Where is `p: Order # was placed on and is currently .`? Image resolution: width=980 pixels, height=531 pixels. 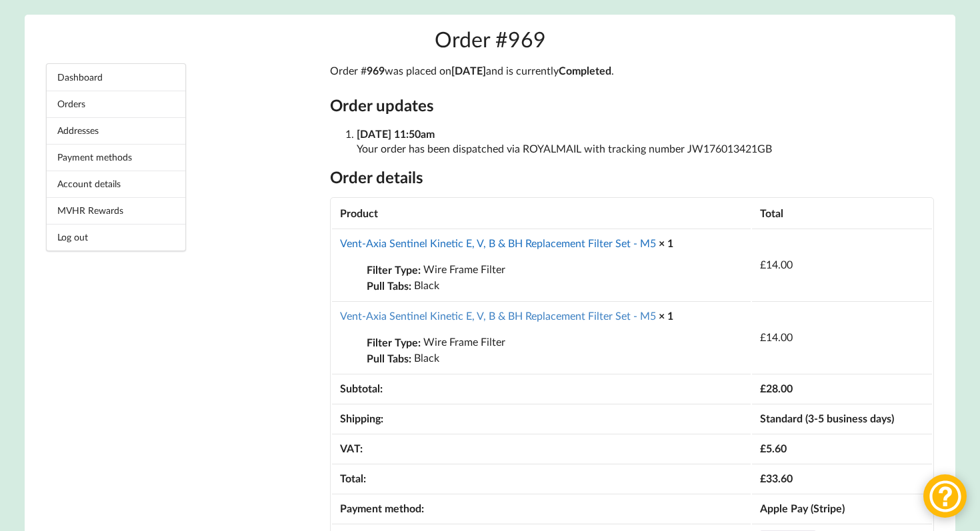
p: Order # was placed on and is currently . is located at coordinates (632, 71).